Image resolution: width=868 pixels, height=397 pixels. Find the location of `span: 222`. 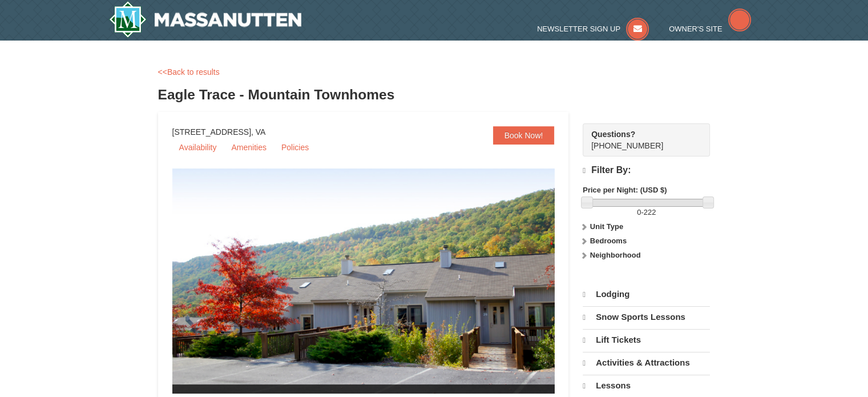

span: 222 is located at coordinates (650, 212).